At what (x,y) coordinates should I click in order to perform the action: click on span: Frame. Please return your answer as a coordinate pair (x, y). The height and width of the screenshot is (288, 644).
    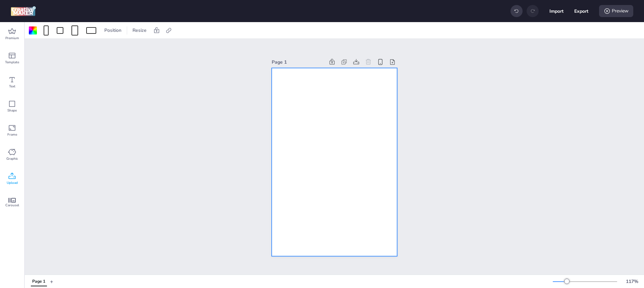
    Looking at the image, I should click on (12, 135).